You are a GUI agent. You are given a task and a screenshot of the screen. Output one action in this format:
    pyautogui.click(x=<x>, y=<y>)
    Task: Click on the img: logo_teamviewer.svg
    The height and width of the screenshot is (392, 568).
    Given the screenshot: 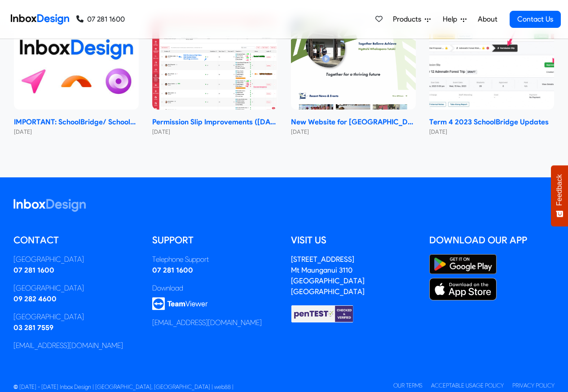 What is the action you would take?
    pyautogui.click(x=180, y=303)
    